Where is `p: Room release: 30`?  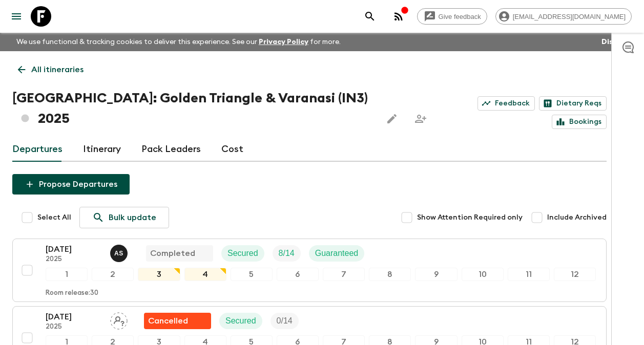 p: Room release: 30 is located at coordinates (71, 293).